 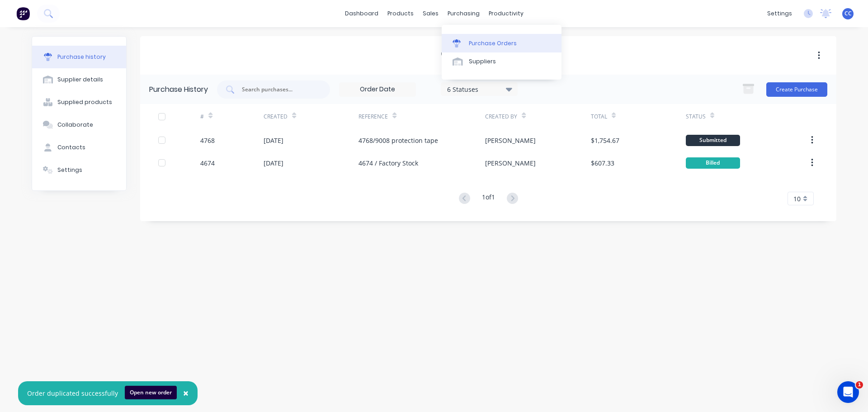 I want to click on div: Total, so click(x=599, y=116).